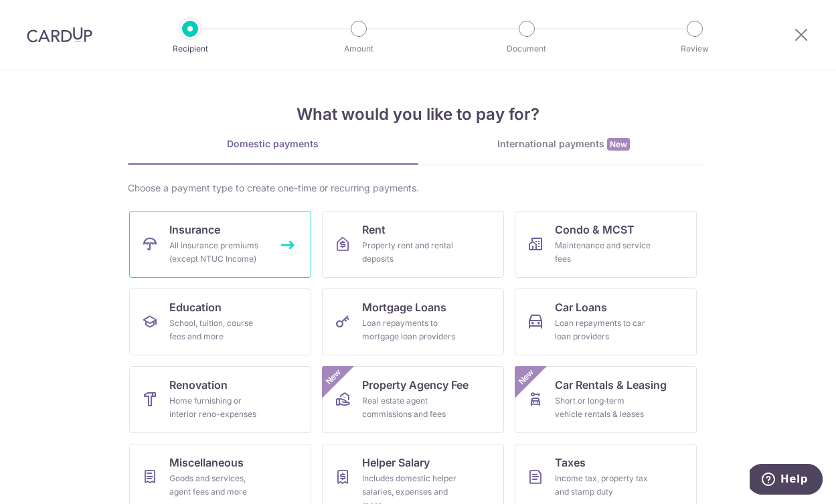 The width and height of the screenshot is (836, 504). What do you see at coordinates (581, 307) in the screenshot?
I see `span: Car Loans` at bounding box center [581, 307].